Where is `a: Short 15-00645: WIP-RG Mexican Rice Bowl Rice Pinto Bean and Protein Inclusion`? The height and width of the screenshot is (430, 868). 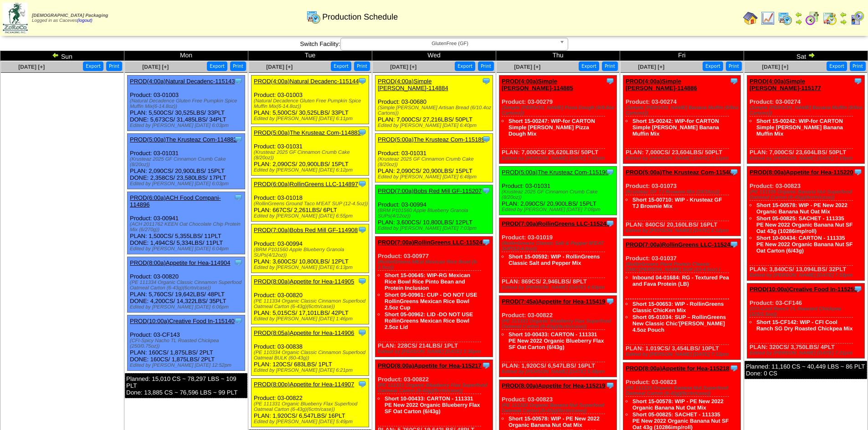
a: Short 15-00645: WIP-RG Mexican Rice Bowl Rice Pinto Bean and Protein Inclusion is located at coordinates (427, 282).